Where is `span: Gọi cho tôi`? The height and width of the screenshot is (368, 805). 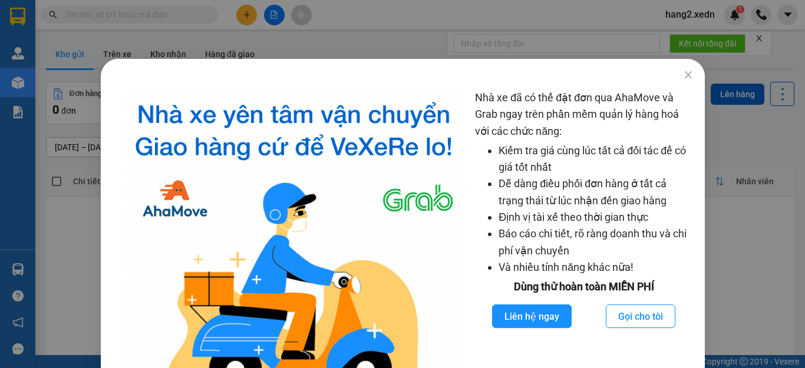
span: Gọi cho tôi is located at coordinates (640, 316).